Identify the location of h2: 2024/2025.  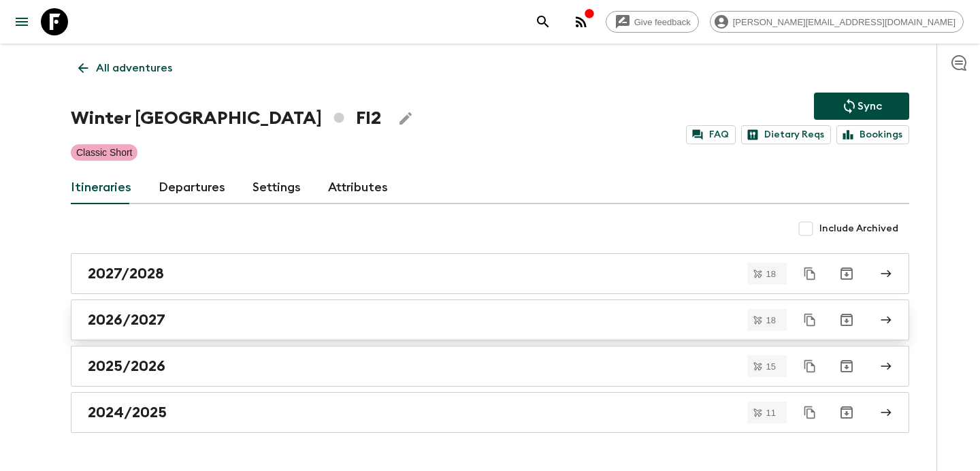
(127, 413).